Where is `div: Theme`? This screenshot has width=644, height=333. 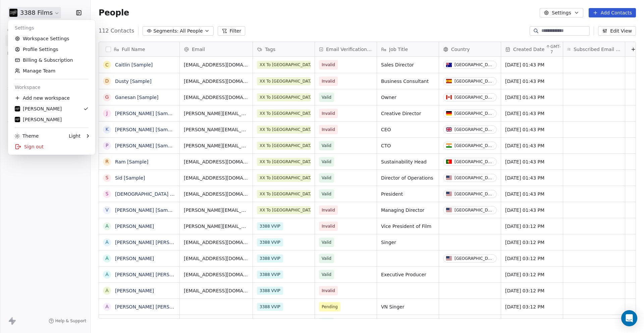 div: Theme is located at coordinates (27, 136).